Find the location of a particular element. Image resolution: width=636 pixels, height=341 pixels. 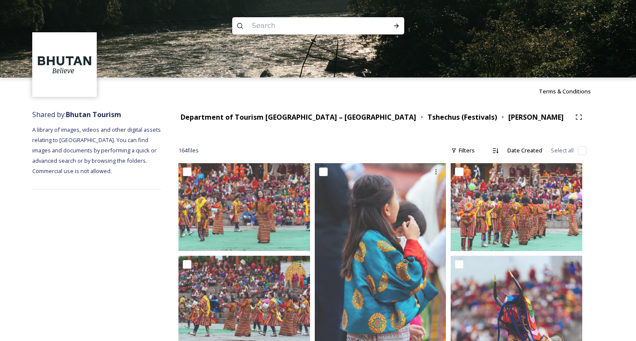

a: Terms & Conditions is located at coordinates (571, 91).